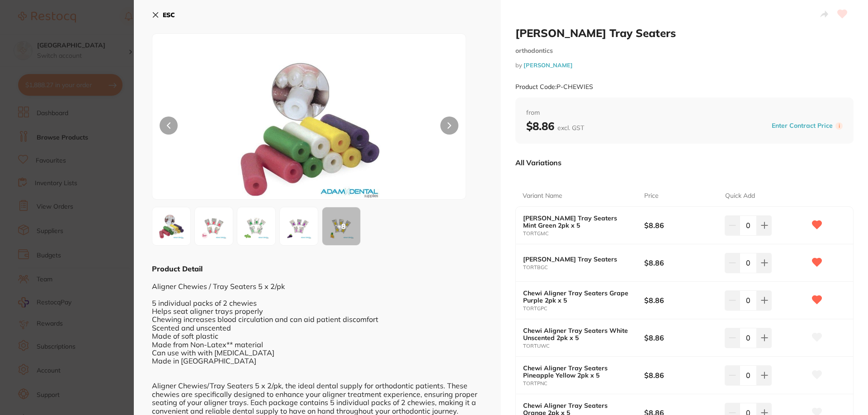 This screenshot has width=868, height=415. Describe the element at coordinates (341, 226) in the screenshot. I see `button: +8` at that location.